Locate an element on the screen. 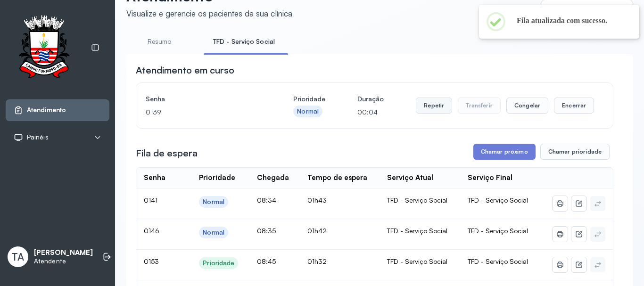 The image size is (644, 286). p: 00:04 is located at coordinates (370, 112).